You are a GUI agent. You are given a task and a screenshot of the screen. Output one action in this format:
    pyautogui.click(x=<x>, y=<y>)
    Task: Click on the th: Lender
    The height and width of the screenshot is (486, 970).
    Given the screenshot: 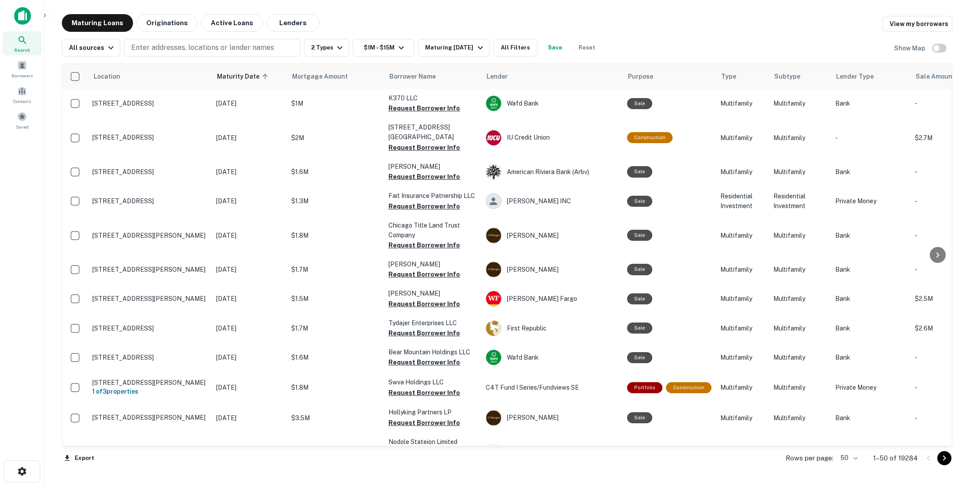 What is the action you would take?
    pyautogui.click(x=552, y=76)
    